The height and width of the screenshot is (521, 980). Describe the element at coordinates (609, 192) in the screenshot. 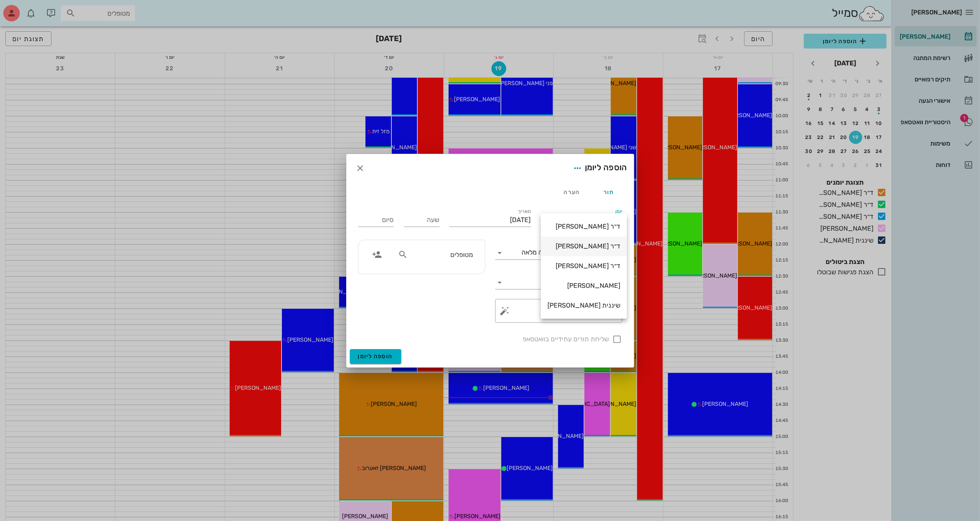

I see `div: תור` at that location.